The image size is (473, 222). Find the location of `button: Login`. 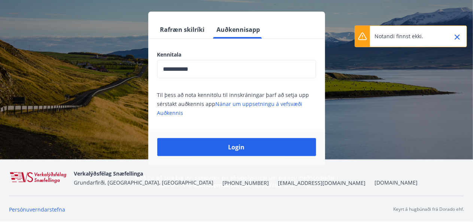

button: Login is located at coordinates (237, 147).